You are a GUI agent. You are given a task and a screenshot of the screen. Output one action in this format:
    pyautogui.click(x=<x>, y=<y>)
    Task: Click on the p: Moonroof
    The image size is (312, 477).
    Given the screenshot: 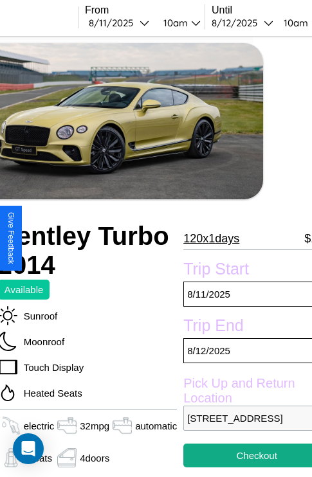 What is the action you would take?
    pyautogui.click(x=40, y=341)
    